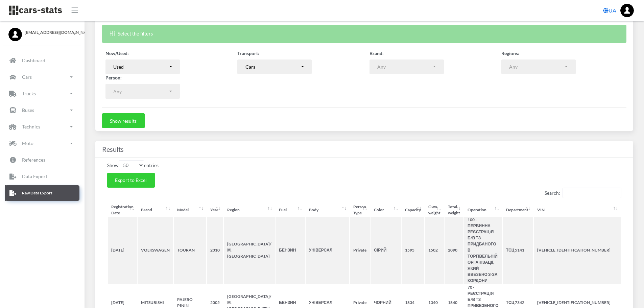 This screenshot has width=644, height=308. Describe the element at coordinates (34, 159) in the screenshot. I see `p: References` at that location.